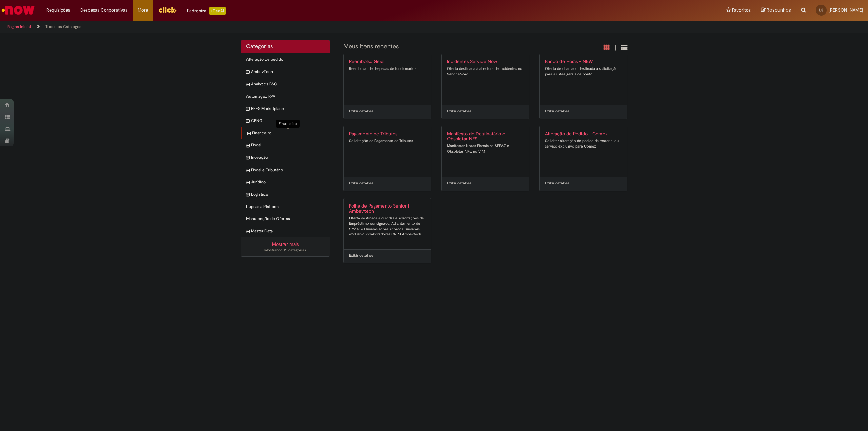 Image resolution: width=868 pixels, height=431 pixels. Describe the element at coordinates (485, 151) in the screenshot. I see `a: Manifesto do Destinatário e Obsoletar NFS Manifestar Notas Fiscais na SEFAZ e Obsoletar NFs. no VIM` at that location.